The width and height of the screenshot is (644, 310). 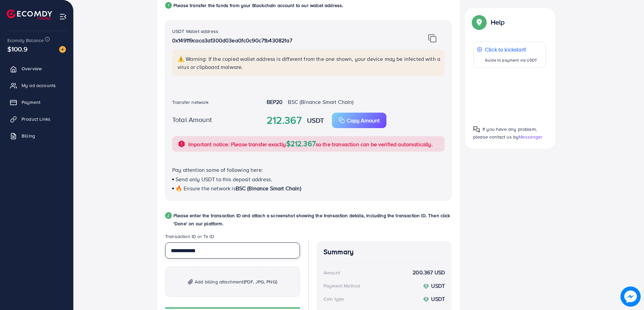 I want to click on p: Guide to payment via USDT, so click(x=511, y=60).